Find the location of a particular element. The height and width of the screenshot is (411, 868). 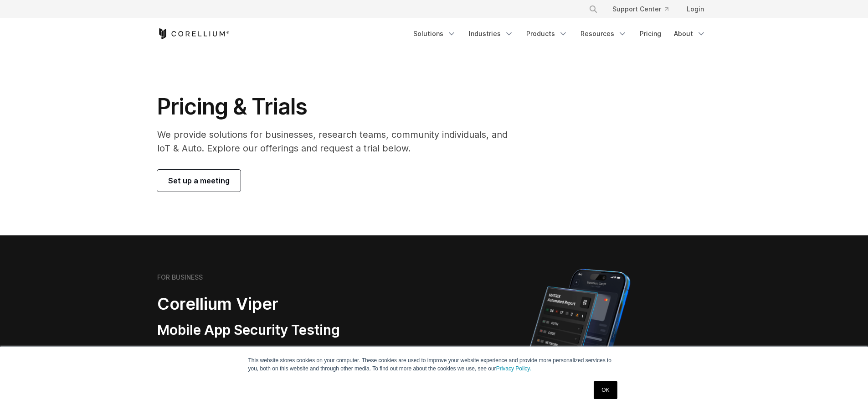

button: Search is located at coordinates (594, 9).